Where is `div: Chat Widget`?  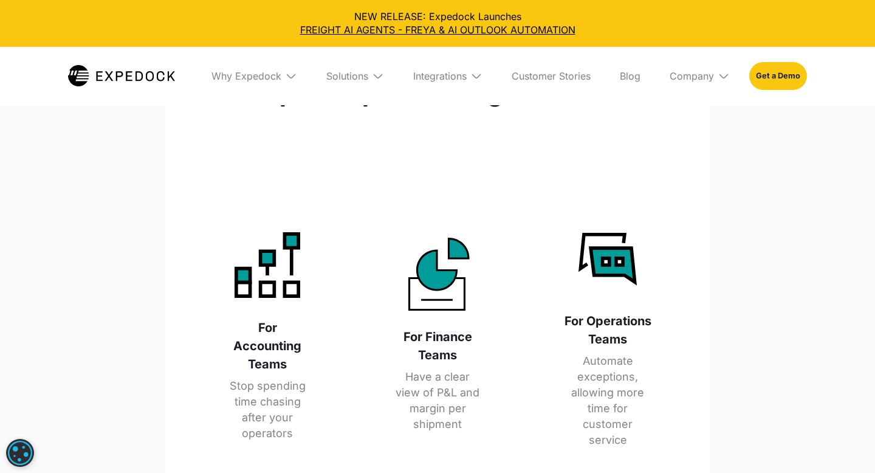
div: Chat Widget is located at coordinates (845, 444).